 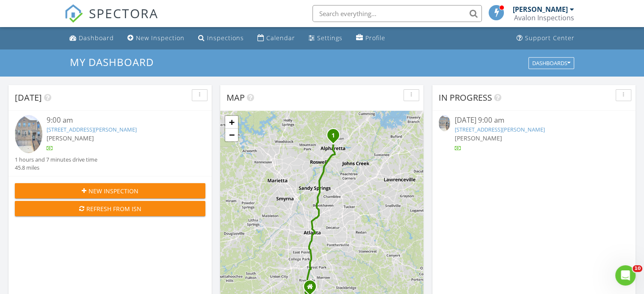 What do you see at coordinates (544, 17) in the screenshot?
I see `div: Avalon Inspections` at bounding box center [544, 17].